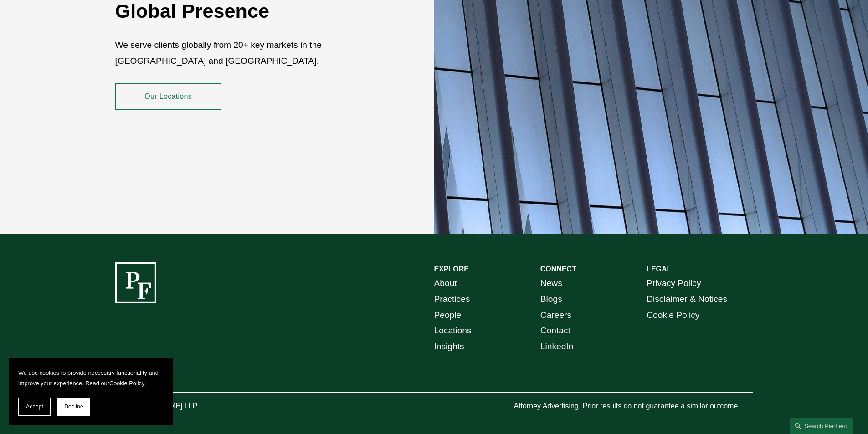 The width and height of the screenshot is (868, 434). What do you see at coordinates (558, 269) in the screenshot?
I see `strong: CONNECT` at bounding box center [558, 269].